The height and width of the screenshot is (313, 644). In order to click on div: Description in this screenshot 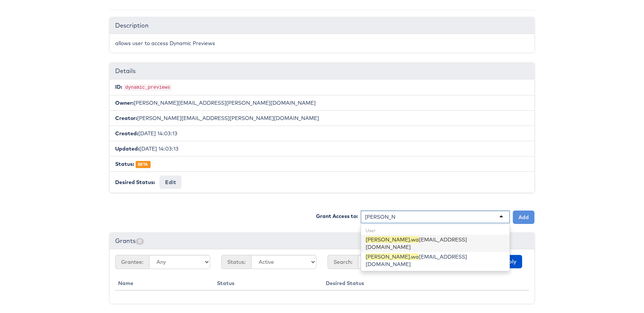, I will do `click(322, 26)`.